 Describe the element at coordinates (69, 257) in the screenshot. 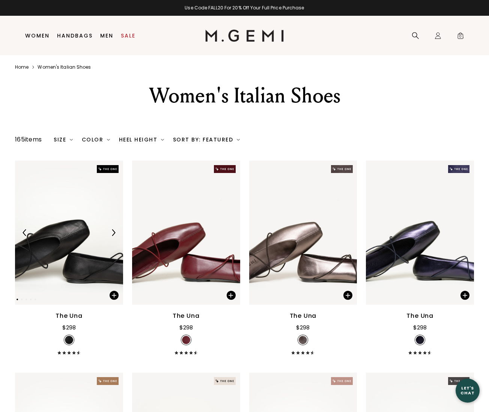

I see `a: Previous ArrowNext ArrowThe Una$298` at that location.